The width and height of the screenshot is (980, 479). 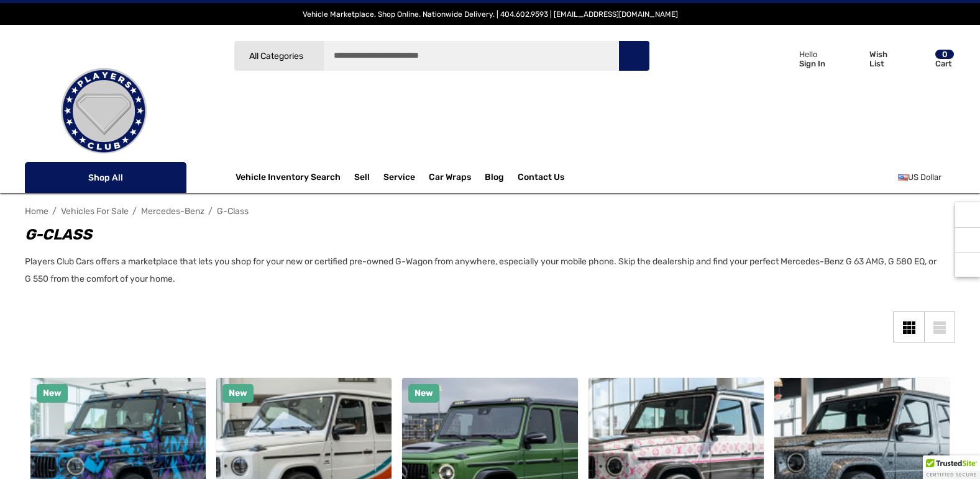 I want to click on span: Contact Us, so click(x=541, y=179).